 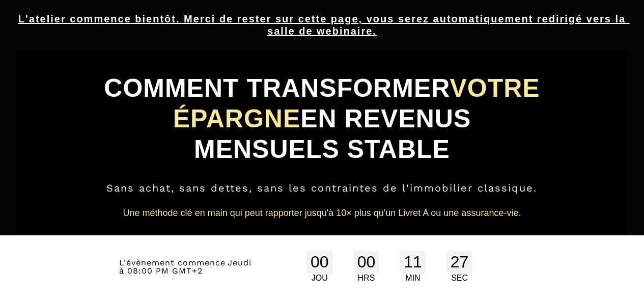 I want to click on div: SEC, so click(x=460, y=278).